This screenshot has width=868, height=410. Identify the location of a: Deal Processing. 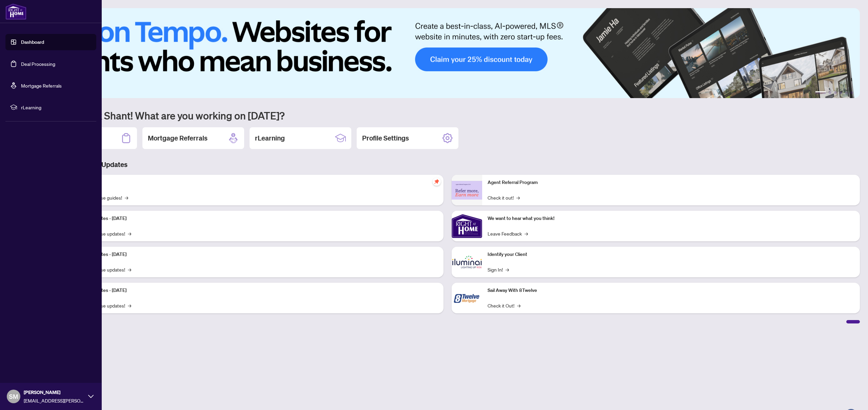
(38, 63).